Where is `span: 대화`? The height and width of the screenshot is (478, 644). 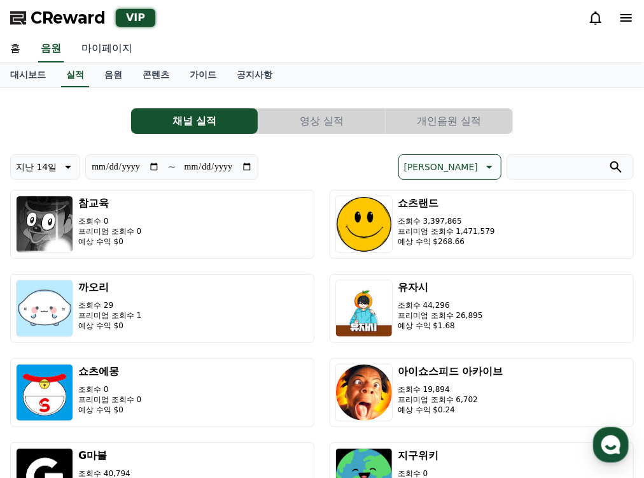 span: 대화 is located at coordinates (124, 397).